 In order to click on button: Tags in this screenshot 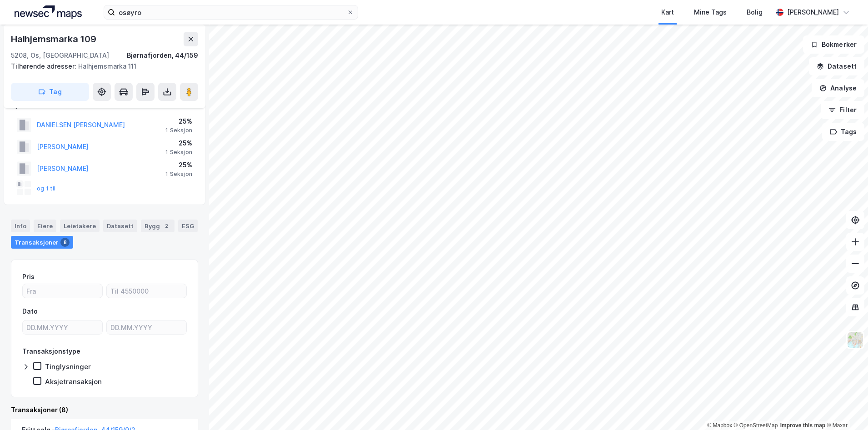, I will do `click(843, 132)`.